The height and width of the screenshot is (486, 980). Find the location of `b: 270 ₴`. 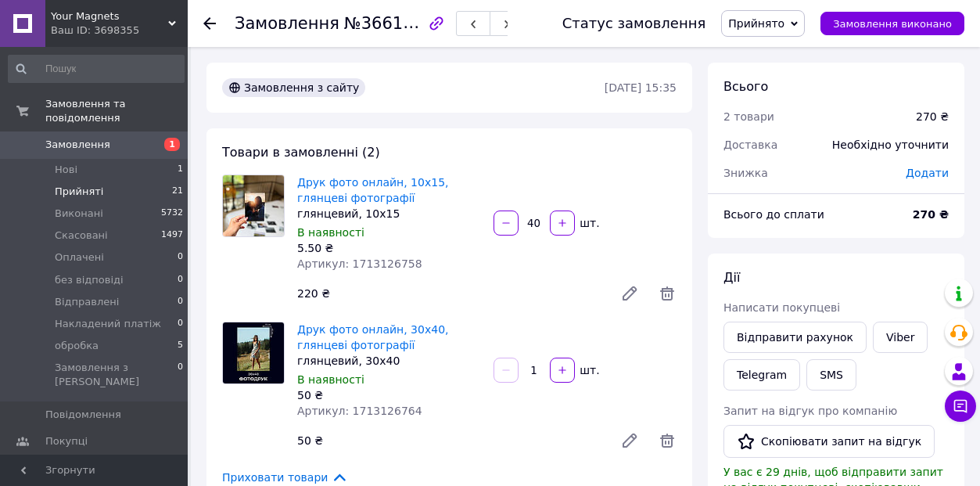

b: 270 ₴ is located at coordinates (931, 214).